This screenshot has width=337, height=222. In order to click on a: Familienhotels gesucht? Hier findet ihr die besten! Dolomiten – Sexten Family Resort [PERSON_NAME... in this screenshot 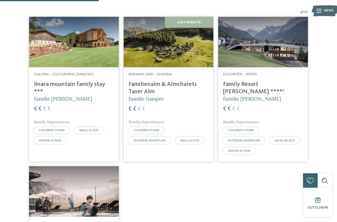, I will do `click(263, 89)`.